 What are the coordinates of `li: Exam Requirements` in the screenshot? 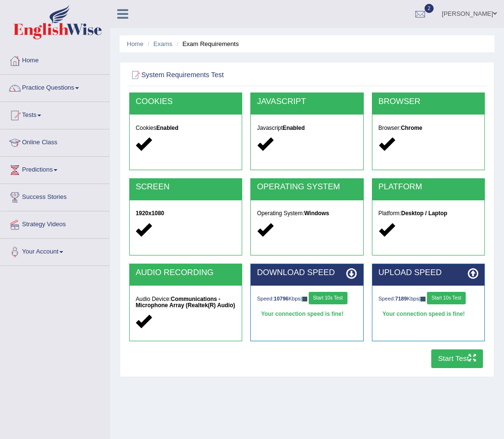 It's located at (206, 43).